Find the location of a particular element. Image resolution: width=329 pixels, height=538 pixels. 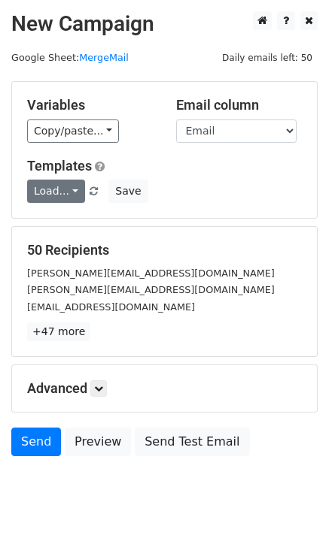

a: Templates is located at coordinates (59, 165).